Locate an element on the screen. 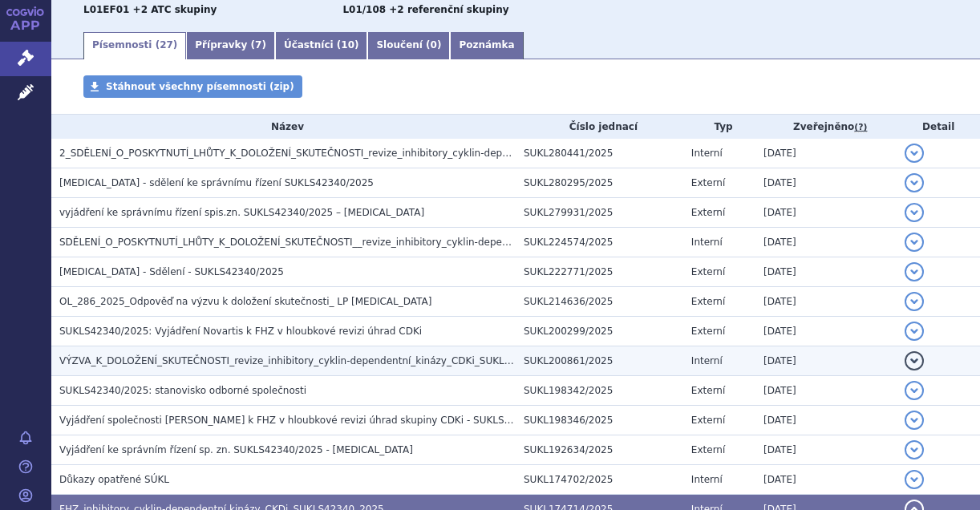  span: Stáhnout všechny písemnosti (zip) is located at coordinates (200, 87).